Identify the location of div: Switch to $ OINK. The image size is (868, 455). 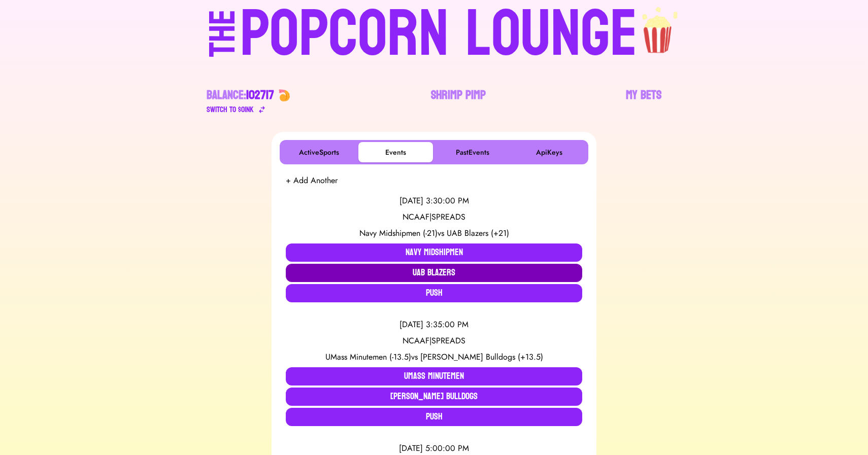
(230, 109).